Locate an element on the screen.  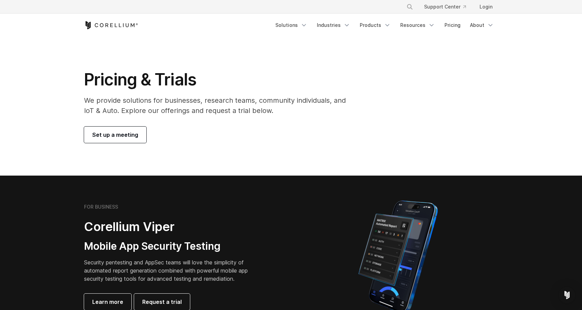
a: Products is located at coordinates (375, 25).